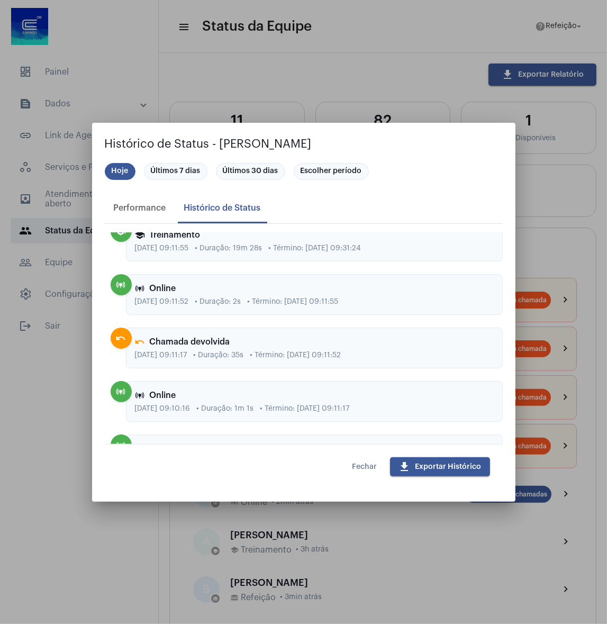 The image size is (607, 624). Describe the element at coordinates (314, 342) in the screenshot. I see `div: Chamada devolvida` at that location.